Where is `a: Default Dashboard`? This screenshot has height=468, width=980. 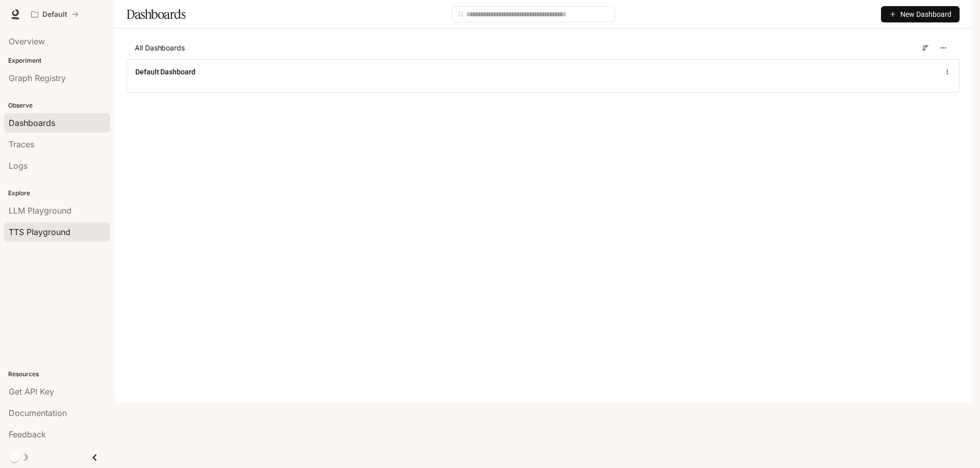 a: Default Dashboard is located at coordinates (166, 72).